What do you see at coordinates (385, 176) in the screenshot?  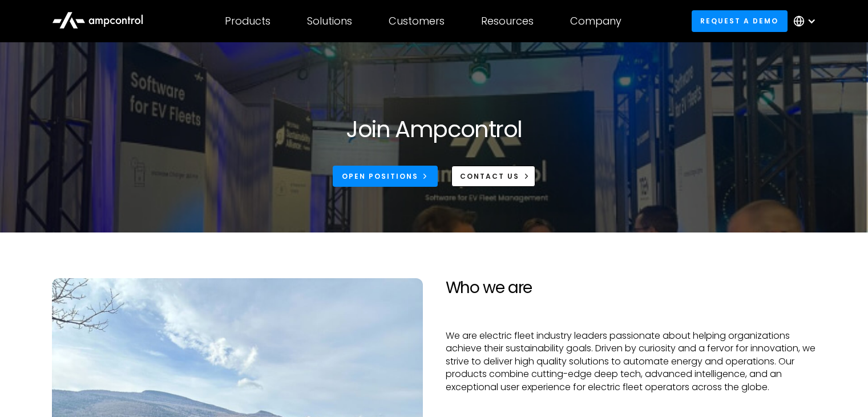 I see `a: Open Positions` at bounding box center [385, 176].